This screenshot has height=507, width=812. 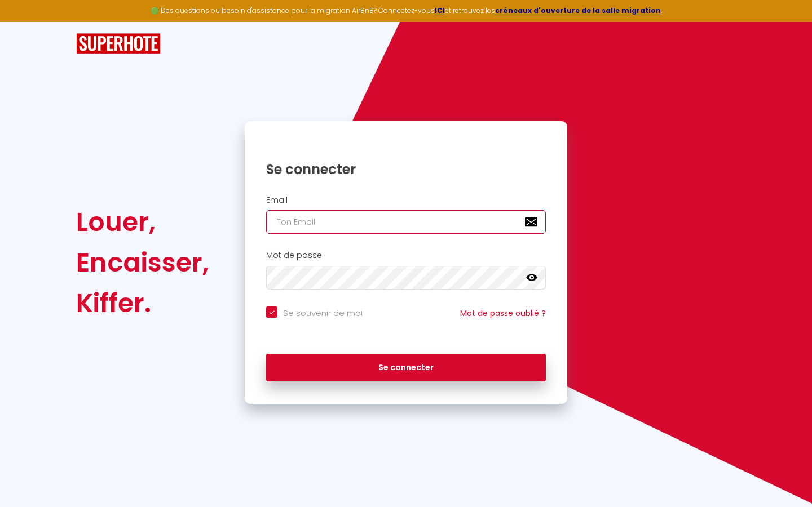 I want to click on div: Louer,, so click(x=143, y=222).